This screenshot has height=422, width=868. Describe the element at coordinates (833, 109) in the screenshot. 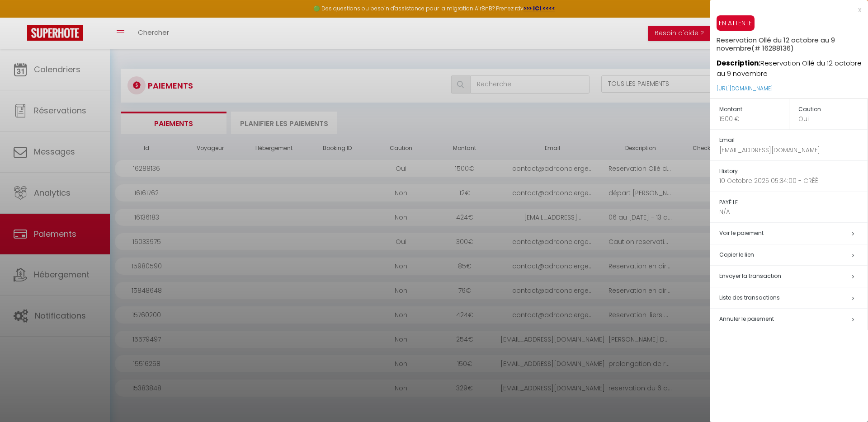

I see `h5: Caution` at that location.